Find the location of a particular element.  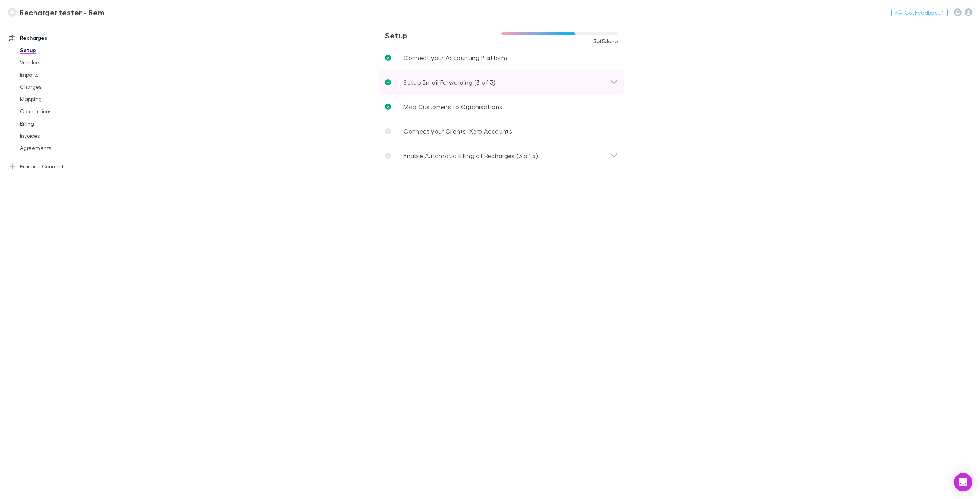

div: Open Intercom Messenger is located at coordinates (964, 483).